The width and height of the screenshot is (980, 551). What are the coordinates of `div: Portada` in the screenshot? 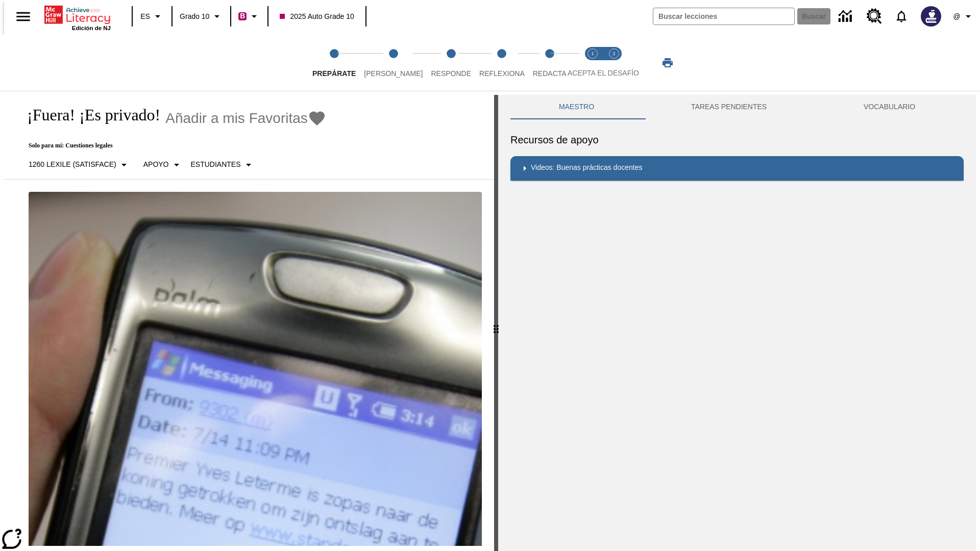 It's located at (77, 17).